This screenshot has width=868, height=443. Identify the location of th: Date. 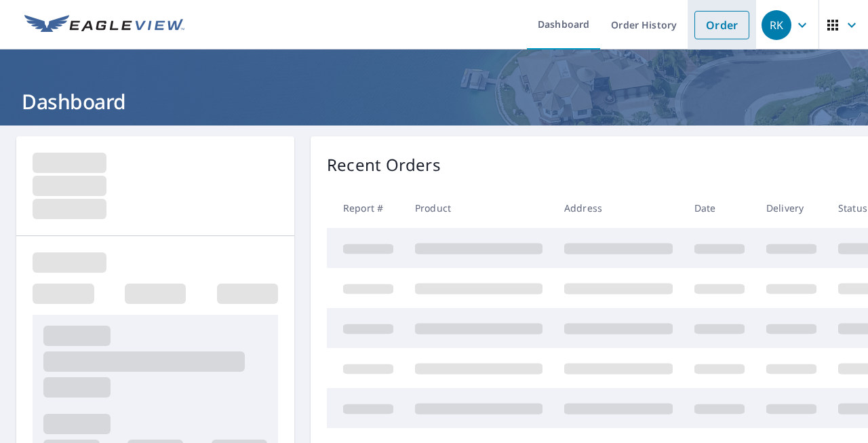
(720, 208).